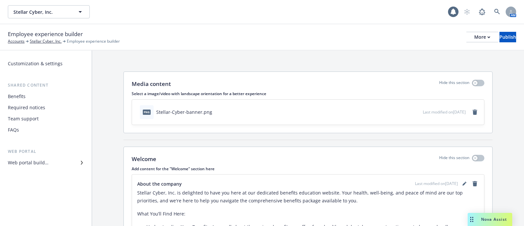 This screenshot has height=226, width=524. Describe the element at coordinates (497, 12) in the screenshot. I see `a: Search` at that location.